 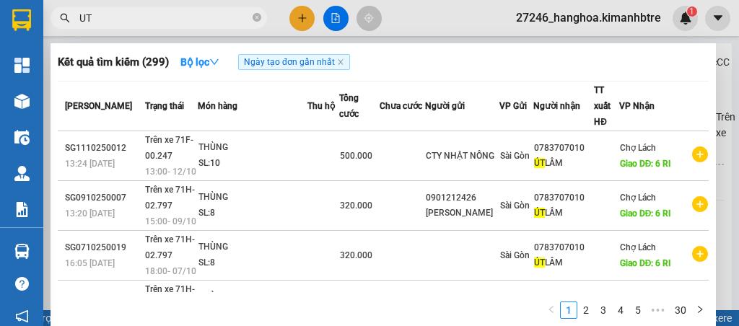 What do you see at coordinates (22, 209) in the screenshot?
I see `img: solution-icon` at bounding box center [22, 209].